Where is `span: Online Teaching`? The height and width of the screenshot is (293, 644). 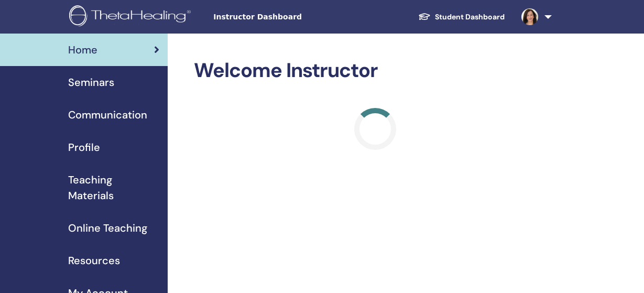
span: Online Teaching is located at coordinates (107, 228).